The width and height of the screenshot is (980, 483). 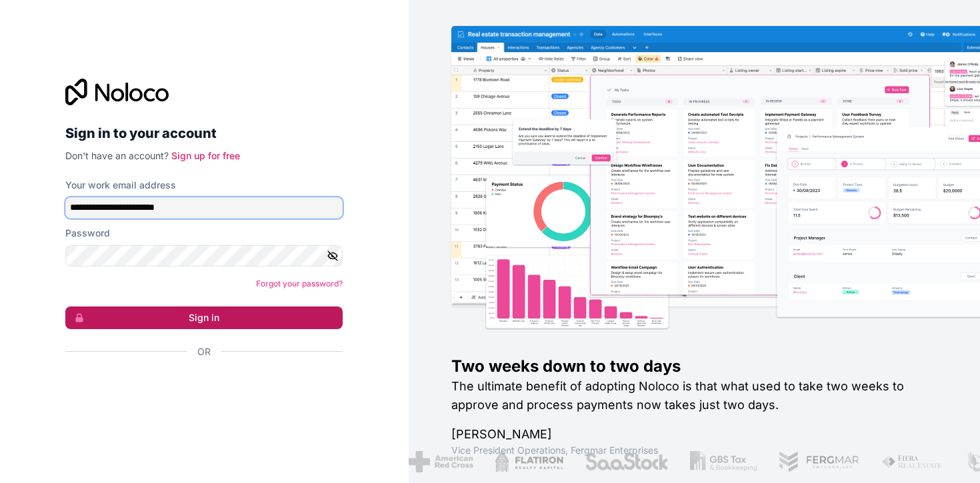 What do you see at coordinates (717, 462) in the screenshot?
I see `img: /assets/gbstax-C-GtDUiK.png` at bounding box center [717, 462].